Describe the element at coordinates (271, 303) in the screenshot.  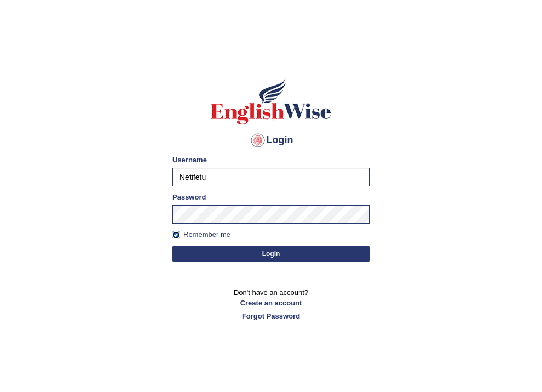
I see `a: Create an account` at that location.